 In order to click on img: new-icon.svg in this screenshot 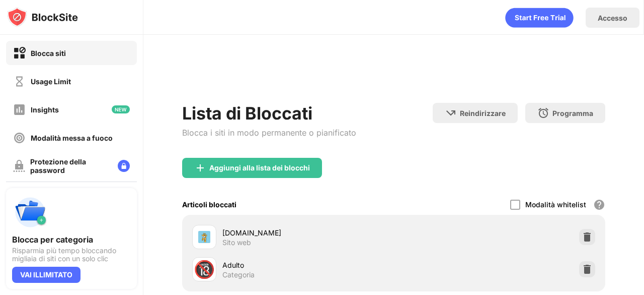, I will do `click(121, 109)`.